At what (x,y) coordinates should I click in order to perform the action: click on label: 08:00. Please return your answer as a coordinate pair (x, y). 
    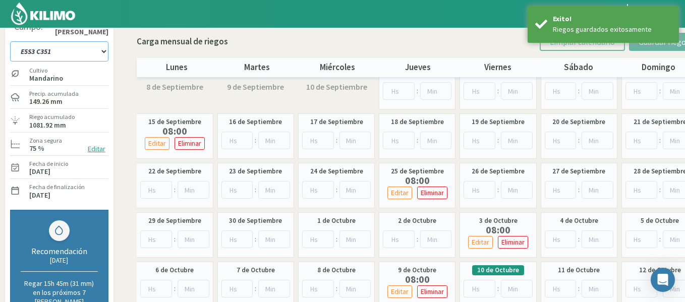
    Looking at the image, I should click on (417, 181).